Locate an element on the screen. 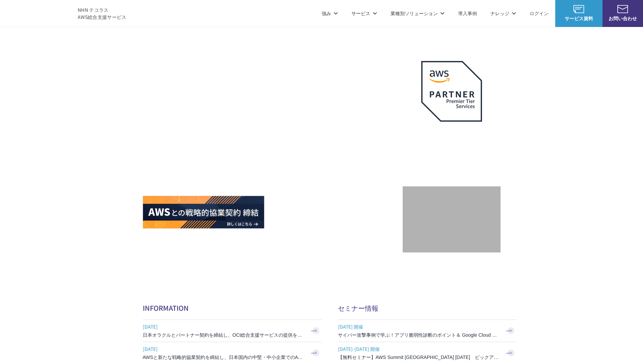  span: サービス資料 is located at coordinates (579, 18).